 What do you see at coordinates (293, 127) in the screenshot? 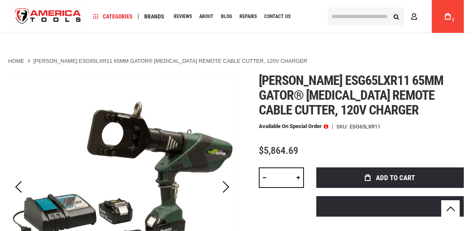
I see `p: Available on Special Order` at bounding box center [293, 127].